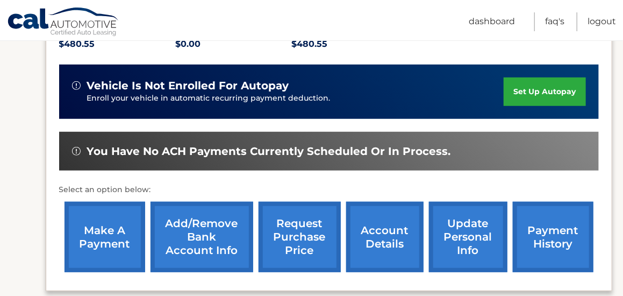 This screenshot has width=623, height=296. I want to click on a: Logout, so click(602, 22).